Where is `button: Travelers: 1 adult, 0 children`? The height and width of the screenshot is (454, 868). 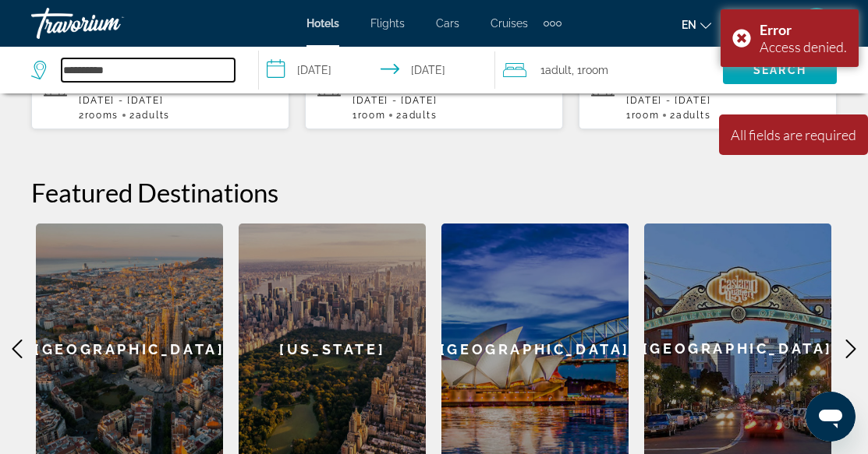
button: Travelers: 1 adult, 0 children is located at coordinates (609, 70).